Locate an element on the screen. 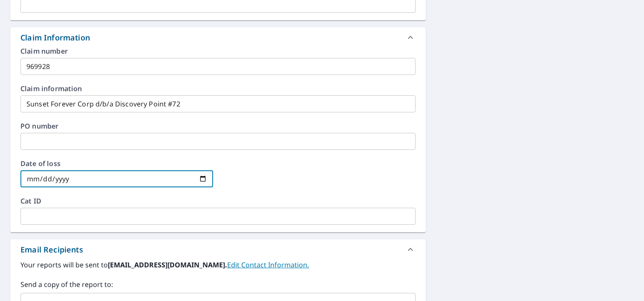 The width and height of the screenshot is (644, 301). label: Cat ID is located at coordinates (218, 201).